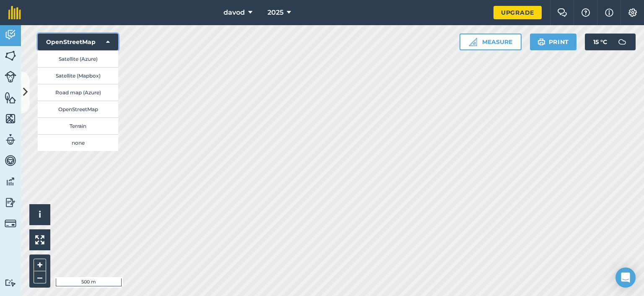 The width and height of the screenshot is (644, 296). Describe the element at coordinates (626, 278) in the screenshot. I see `div: Open Intercom Messenger` at that location.